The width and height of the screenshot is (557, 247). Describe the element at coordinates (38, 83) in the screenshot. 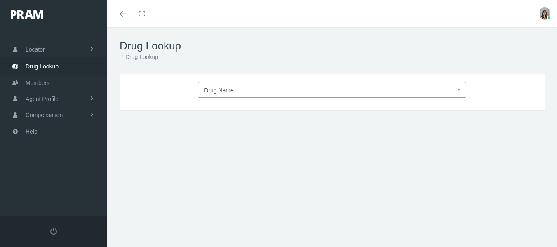

I see `span: Members` at that location.